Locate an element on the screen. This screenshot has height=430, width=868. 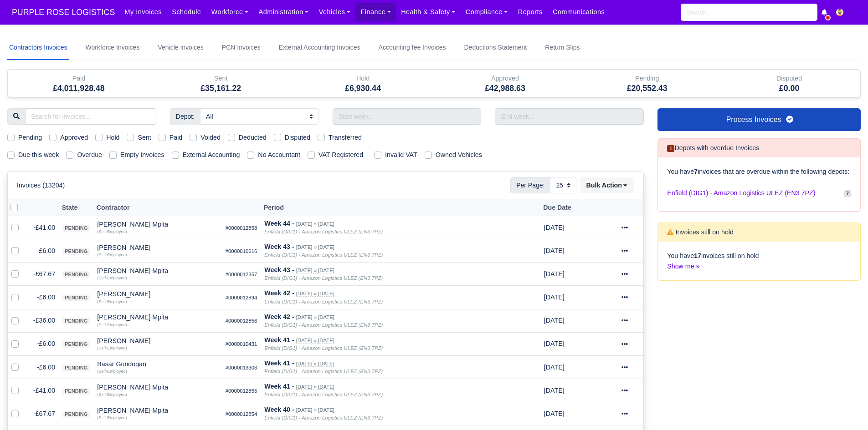
th: State is located at coordinates (76, 208).